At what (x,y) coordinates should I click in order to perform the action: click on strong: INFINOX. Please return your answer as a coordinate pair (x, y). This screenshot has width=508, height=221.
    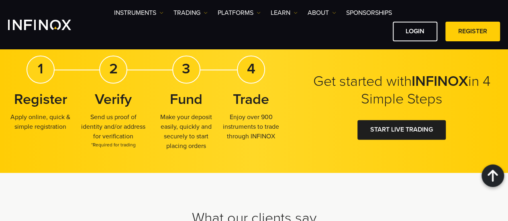
    Looking at the image, I should click on (440, 81).